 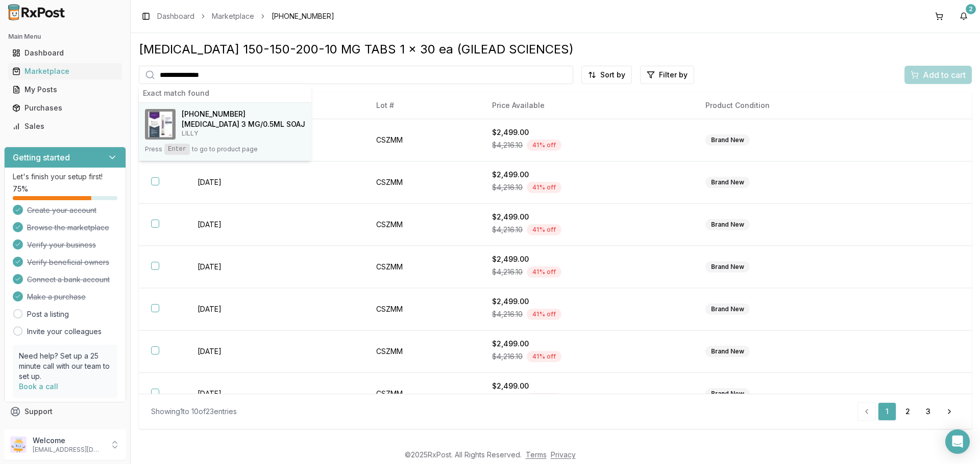 I want to click on th: Product Condition, so click(x=794, y=105).